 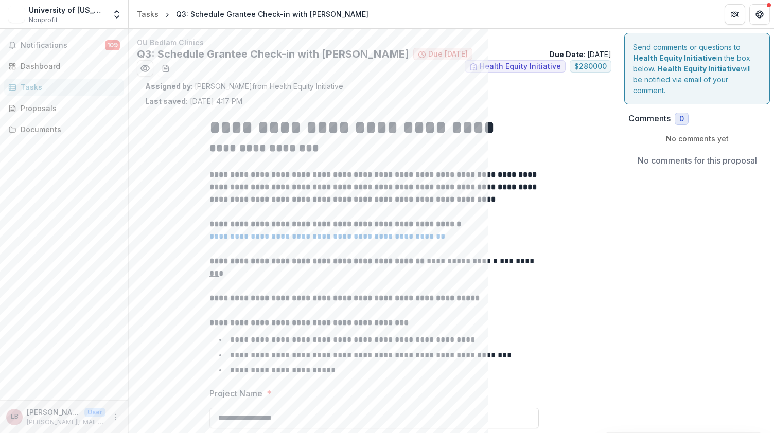 What do you see at coordinates (14, 417) in the screenshot?
I see `div: Leah Brumbaugh` at bounding box center [14, 417].